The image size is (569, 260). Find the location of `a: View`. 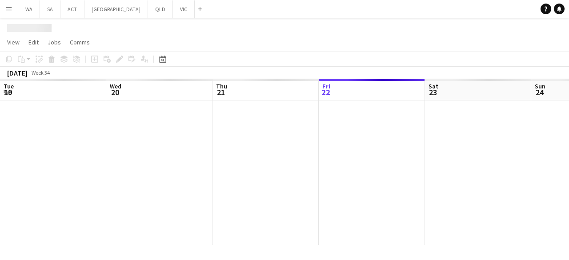

a: View is located at coordinates (13, 42).